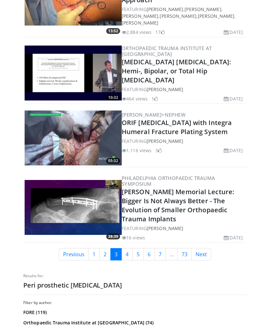 Image resolution: width=270 pixels, height=326 pixels. Describe the element at coordinates (94, 255) in the screenshot. I see `a: 1` at that location.